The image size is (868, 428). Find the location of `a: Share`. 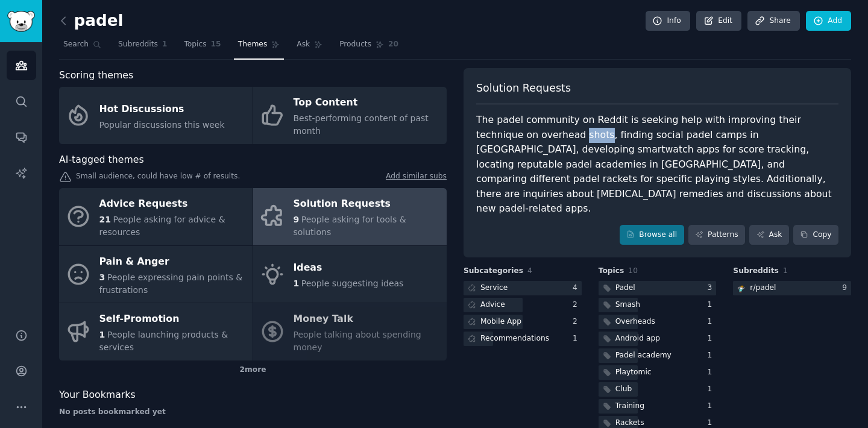

a: Share is located at coordinates (774, 21).